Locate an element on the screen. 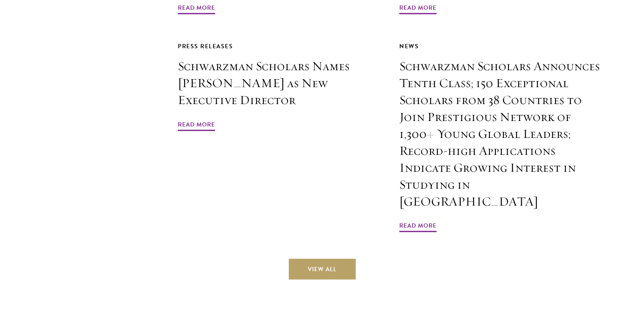  div: News is located at coordinates (501, 46).